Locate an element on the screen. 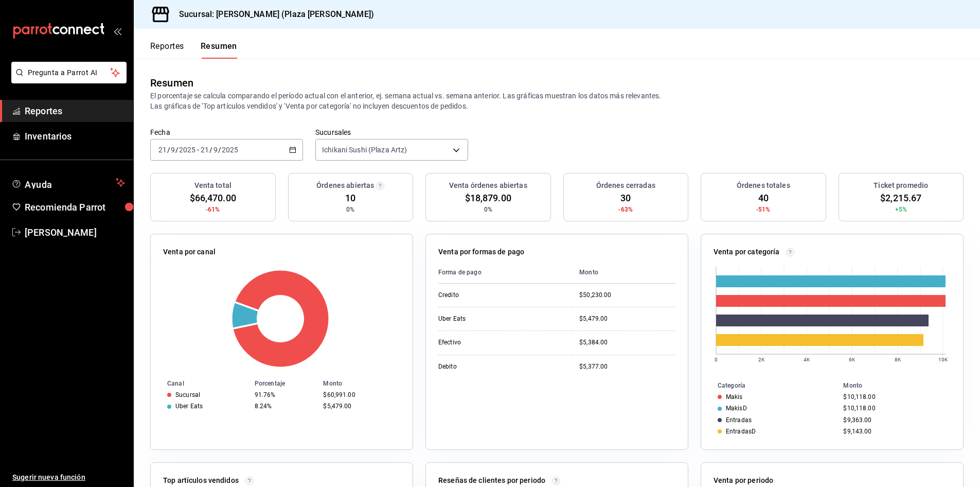  p: Venta por formas de pago is located at coordinates (481, 251).